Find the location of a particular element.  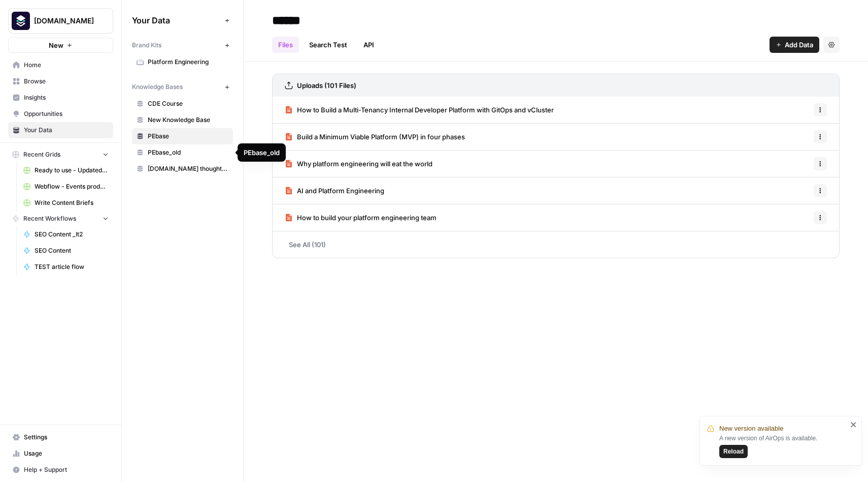

a: SEO Content is located at coordinates (66, 251).